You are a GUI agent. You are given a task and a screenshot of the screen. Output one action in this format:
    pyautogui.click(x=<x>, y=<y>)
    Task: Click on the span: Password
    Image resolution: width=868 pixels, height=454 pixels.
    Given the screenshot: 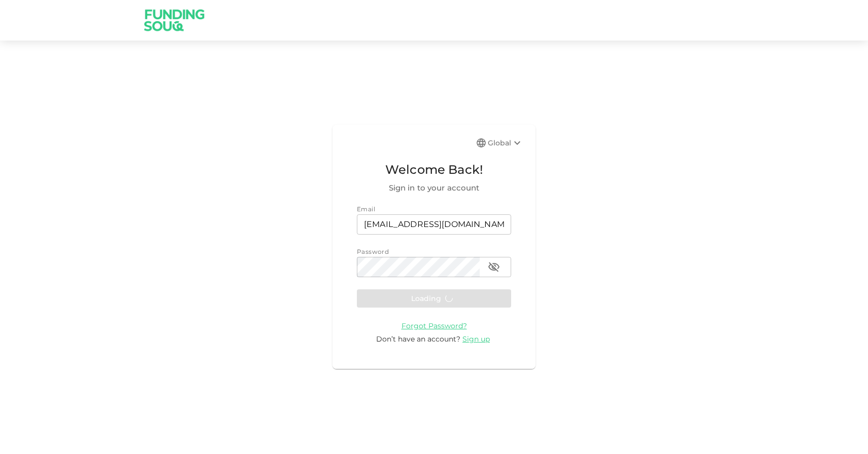 What is the action you would take?
    pyautogui.click(x=373, y=251)
    